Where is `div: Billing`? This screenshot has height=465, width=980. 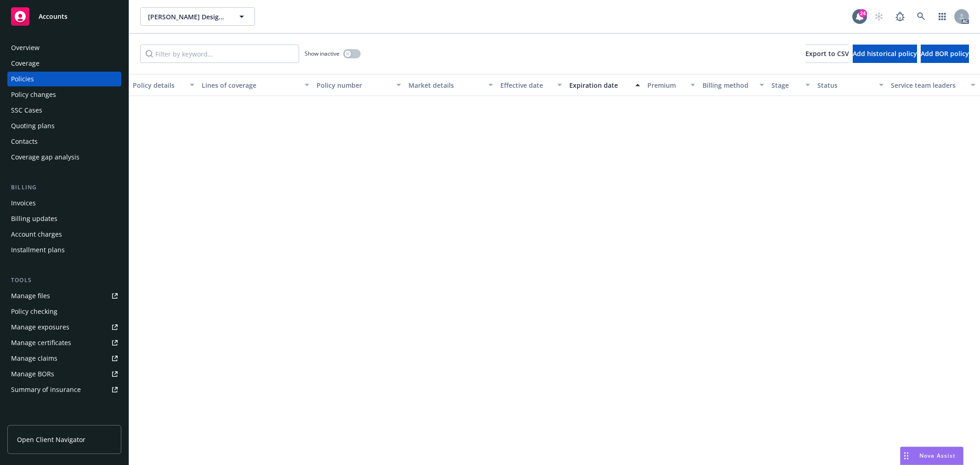 div: Billing is located at coordinates (64, 188).